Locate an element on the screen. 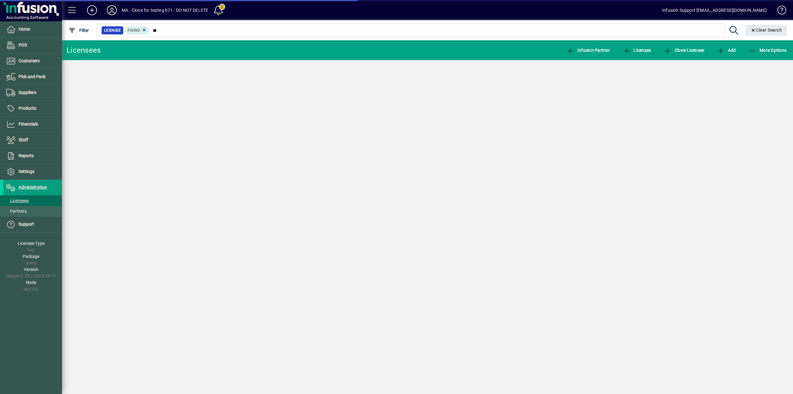 The width and height of the screenshot is (793, 394). a: Staff is located at coordinates (33, 140).